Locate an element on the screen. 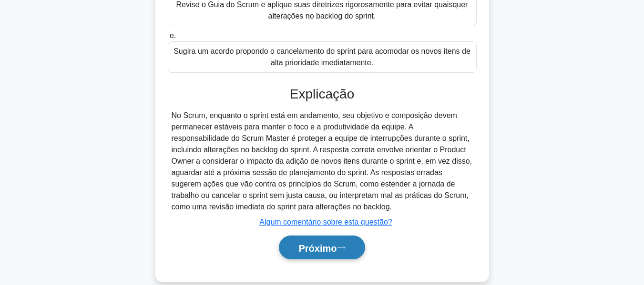 This screenshot has width=644, height=285. font: No Scrum, enquanto o sprint está em andamento, seu objetivo e composição devem permanecer estávei... is located at coordinates (322, 161).